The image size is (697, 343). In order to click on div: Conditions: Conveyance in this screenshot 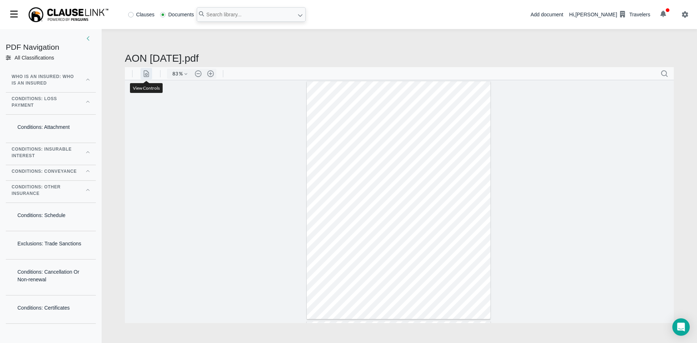, I will do `click(44, 171)`.